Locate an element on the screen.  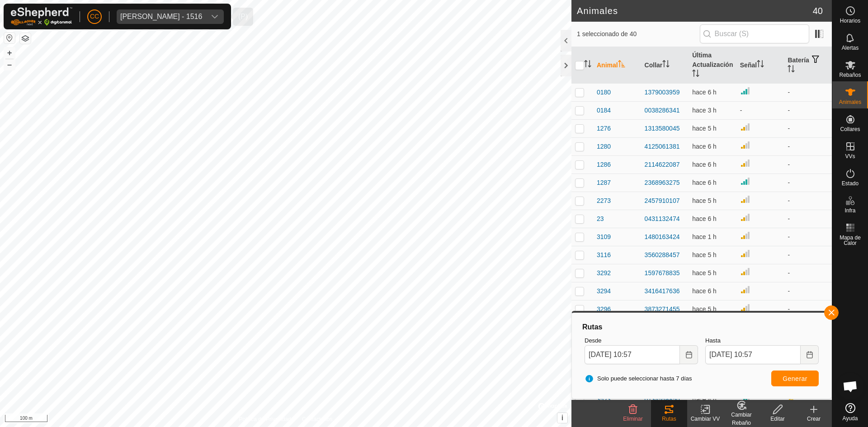
div: Cambiar VV is located at coordinates (706, 419).